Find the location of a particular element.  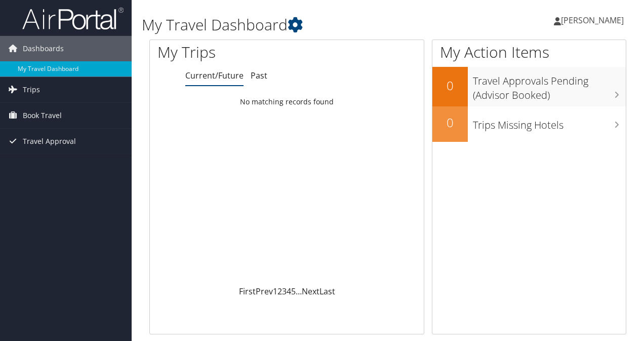

a: 4 is located at coordinates (289, 292).